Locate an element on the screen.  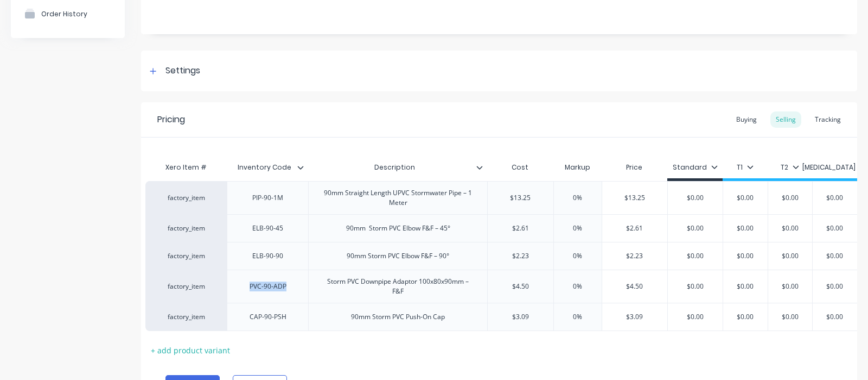
div: 90mm Straight Length UPVC Stormwater Pipe – 1 Meter is located at coordinates (398, 198).